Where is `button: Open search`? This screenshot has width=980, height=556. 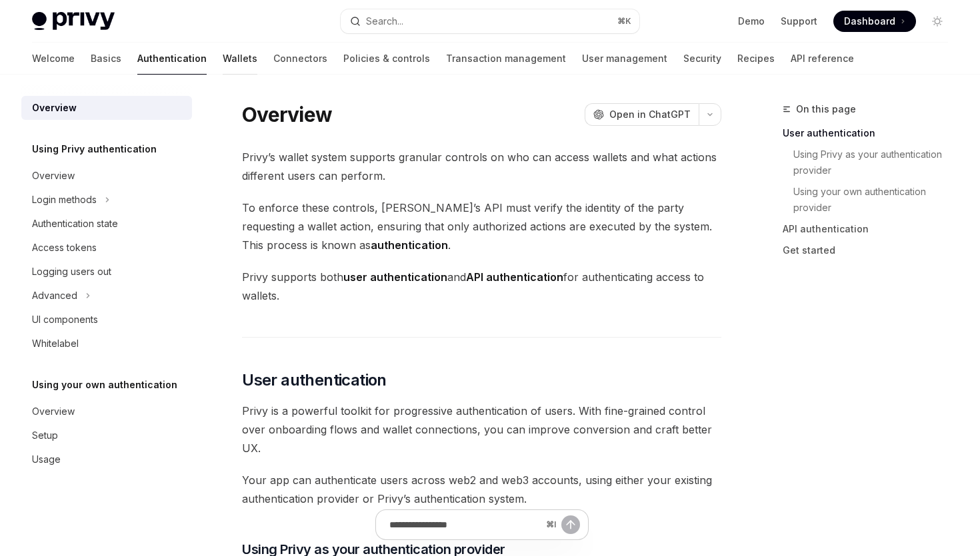 button: Open search is located at coordinates (490, 22).